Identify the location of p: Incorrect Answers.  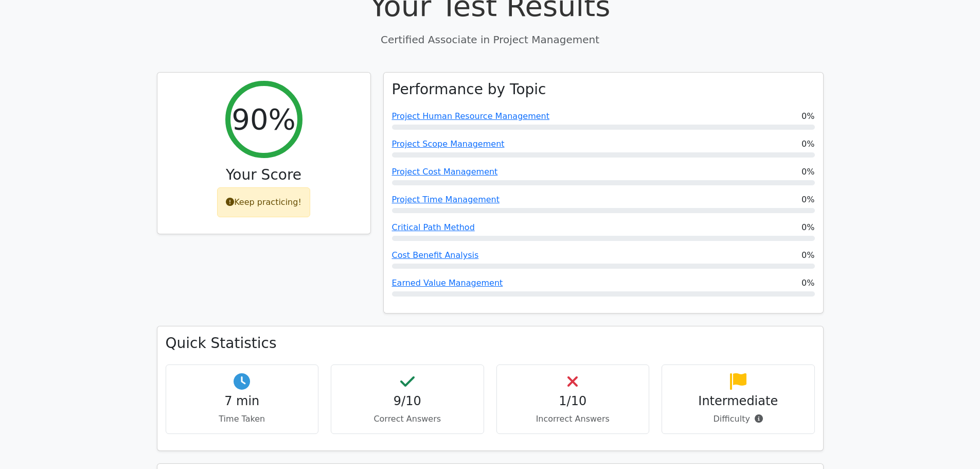
(573, 419).